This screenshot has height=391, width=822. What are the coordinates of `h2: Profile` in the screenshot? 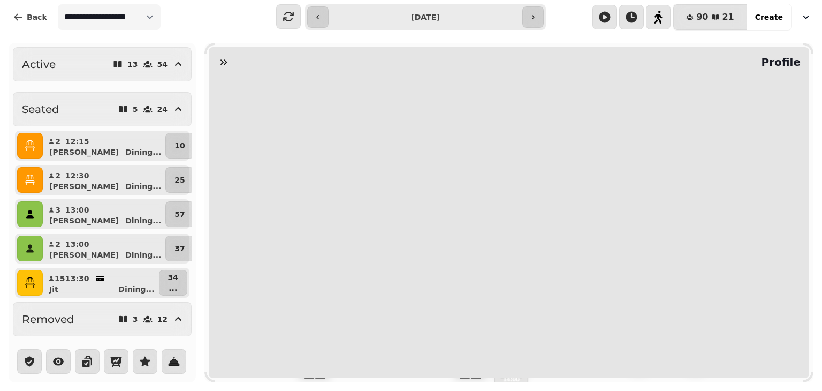 It's located at (779, 62).